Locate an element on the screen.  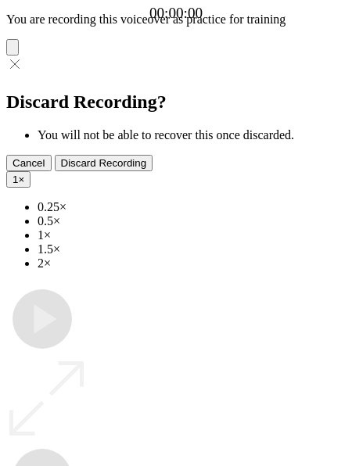
li: 2× is located at coordinates (192, 264).